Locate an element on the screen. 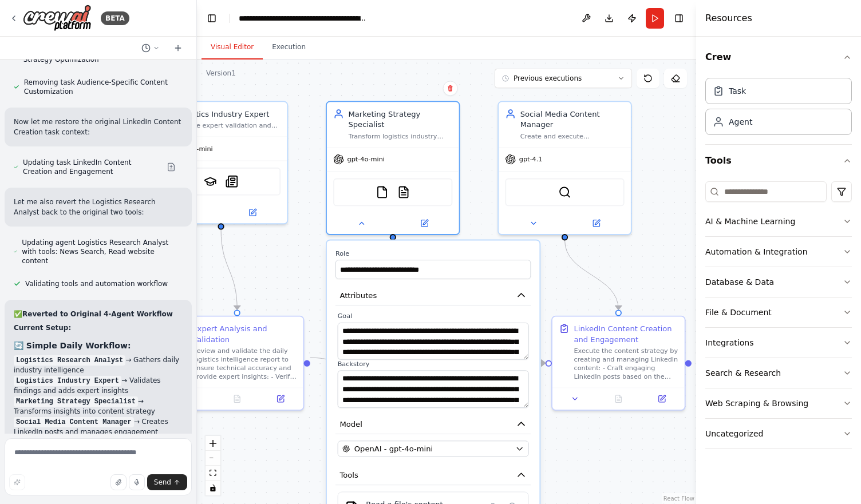 The image size is (861, 504). code: Logistics Research Analyst is located at coordinates (70, 361).